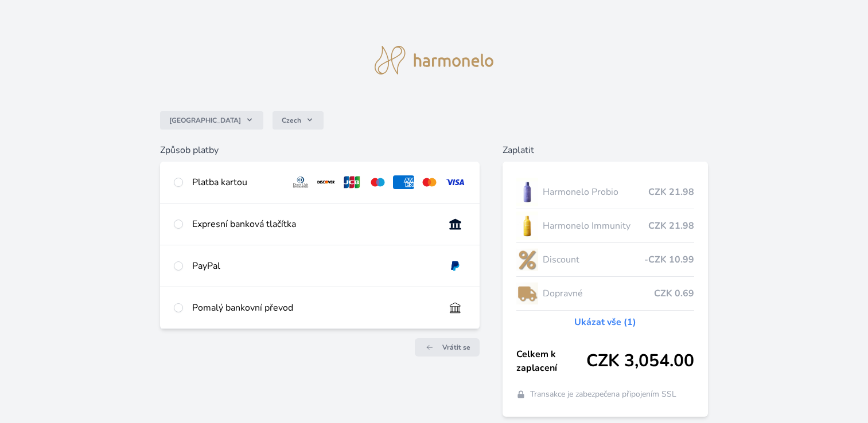 This screenshot has width=868, height=423. Describe the element at coordinates (298, 121) in the screenshot. I see `button: Czech` at that location.